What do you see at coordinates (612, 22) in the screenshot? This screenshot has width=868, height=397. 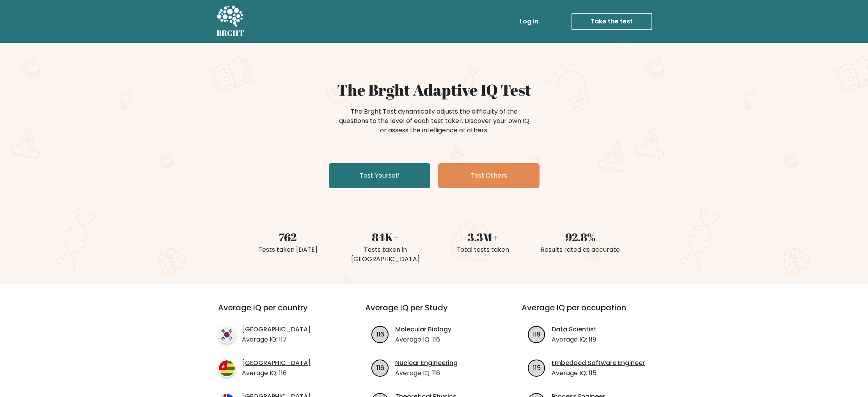 I see `a: Take the test` at bounding box center [612, 22].